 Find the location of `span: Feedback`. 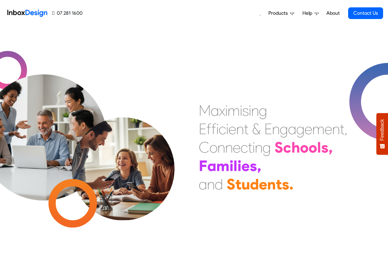

span: Feedback is located at coordinates (382, 130).